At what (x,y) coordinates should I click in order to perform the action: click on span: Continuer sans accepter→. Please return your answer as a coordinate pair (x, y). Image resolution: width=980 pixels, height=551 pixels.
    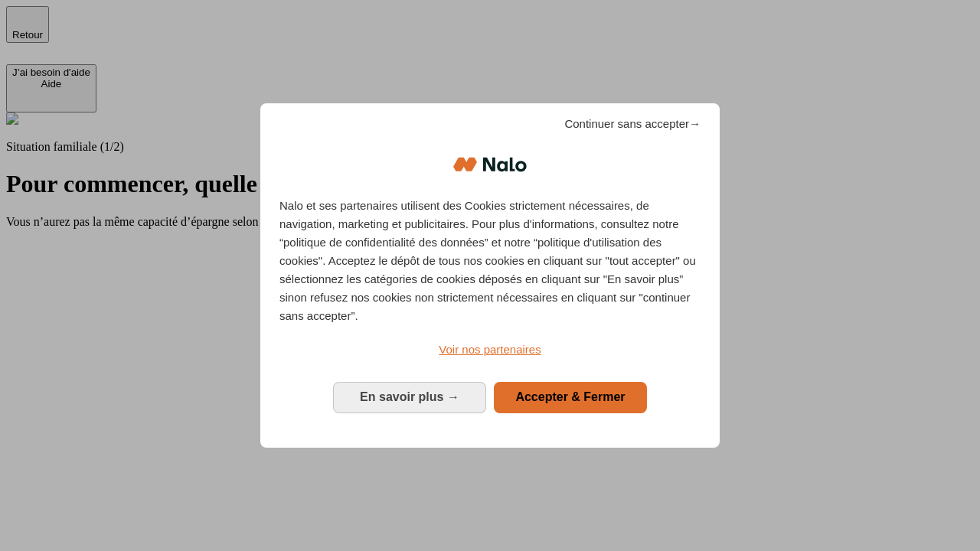
    Looking at the image, I should click on (632, 124).